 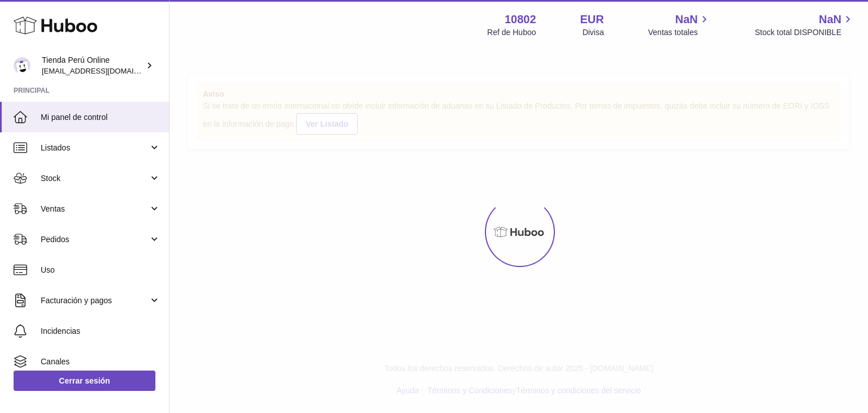 I want to click on span: Canales, so click(x=100, y=362).